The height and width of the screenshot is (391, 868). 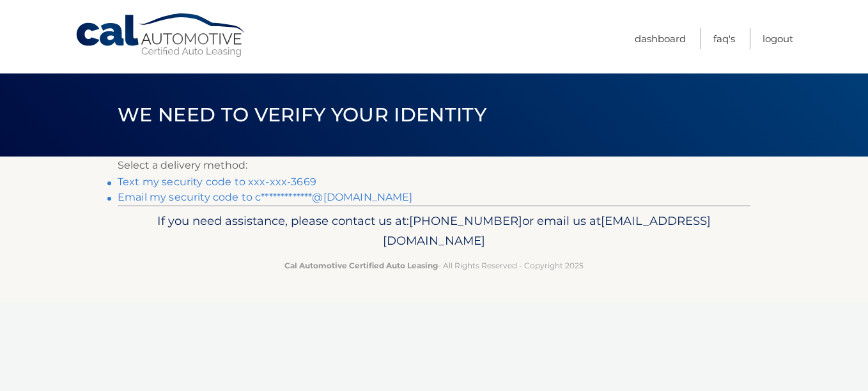 What do you see at coordinates (361, 265) in the screenshot?
I see `strong: Cal Automotive Certified Auto Leasing` at bounding box center [361, 265].